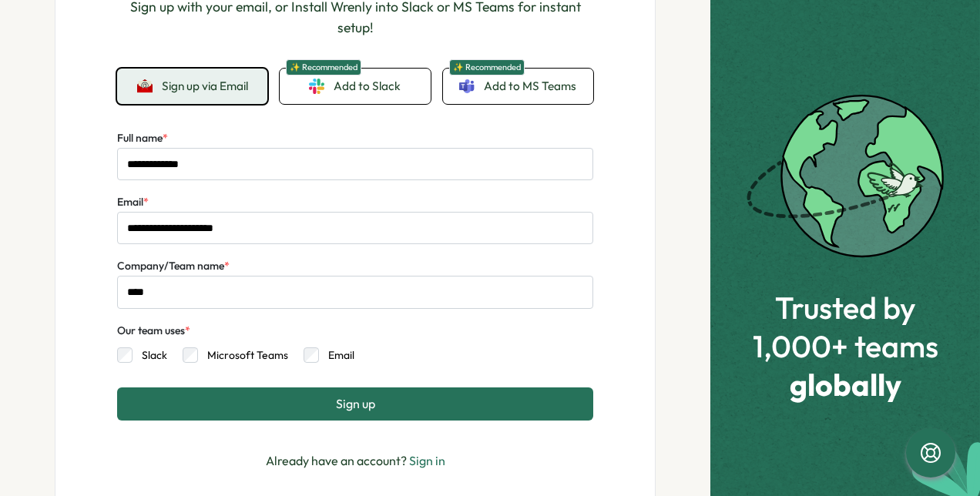 The height and width of the screenshot is (496, 980). What do you see at coordinates (355, 460) in the screenshot?
I see `p: Already have an account?` at bounding box center [355, 460].